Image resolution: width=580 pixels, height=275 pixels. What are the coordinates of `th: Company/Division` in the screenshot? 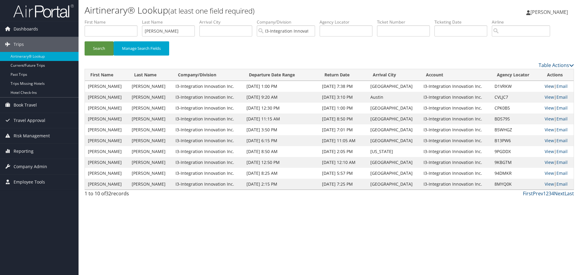 It's located at (208, 75).